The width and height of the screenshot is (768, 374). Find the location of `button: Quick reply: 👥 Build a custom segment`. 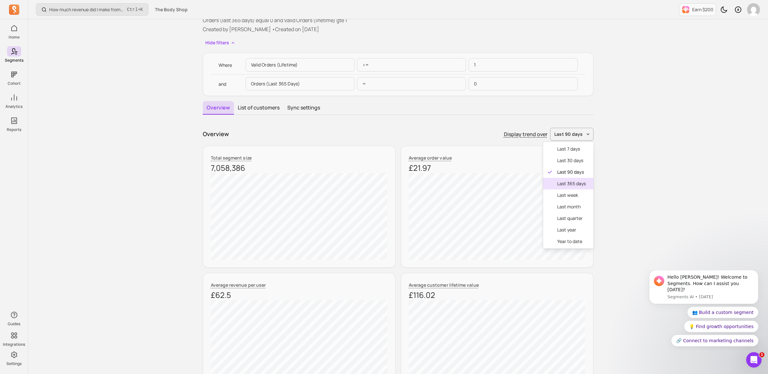

button: Quick reply: 👥 Build a custom segment is located at coordinates (84, 42).